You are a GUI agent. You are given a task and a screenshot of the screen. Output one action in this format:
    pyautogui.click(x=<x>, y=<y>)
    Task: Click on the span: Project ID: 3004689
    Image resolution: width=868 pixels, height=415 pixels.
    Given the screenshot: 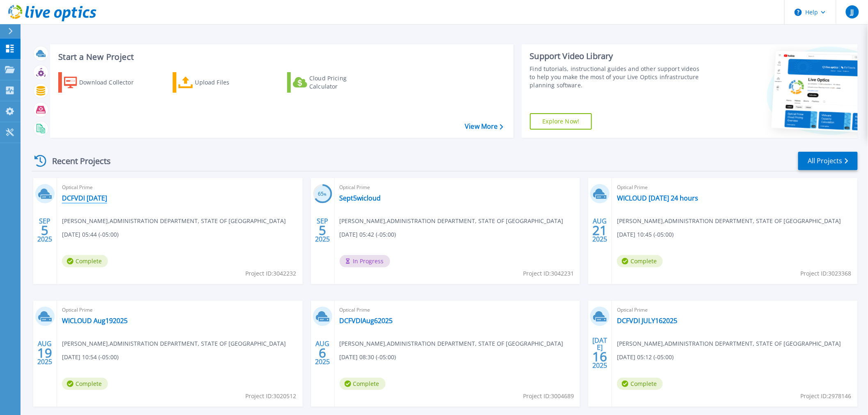 What is the action you would take?
    pyautogui.click(x=548, y=396)
    